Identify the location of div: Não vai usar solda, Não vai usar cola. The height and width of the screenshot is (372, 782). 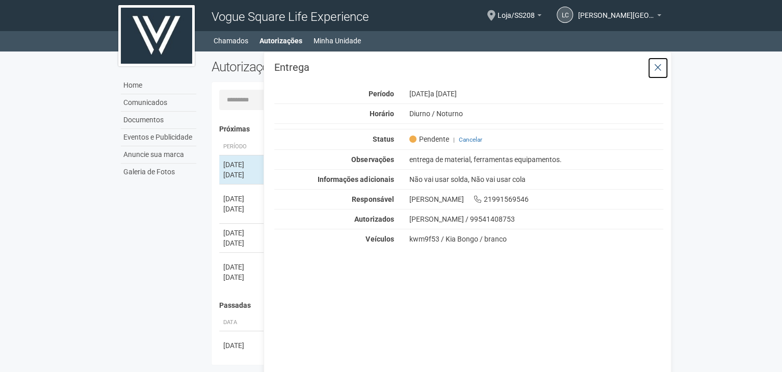
(536, 179).